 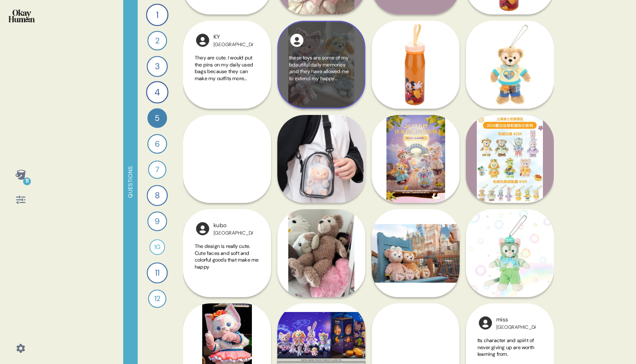 What do you see at coordinates (318, 71) in the screenshot?
I see `span: these toys are some of my bdautiful daily memories ,and they have allowed me to extend my happy m...` at bounding box center [318, 71].